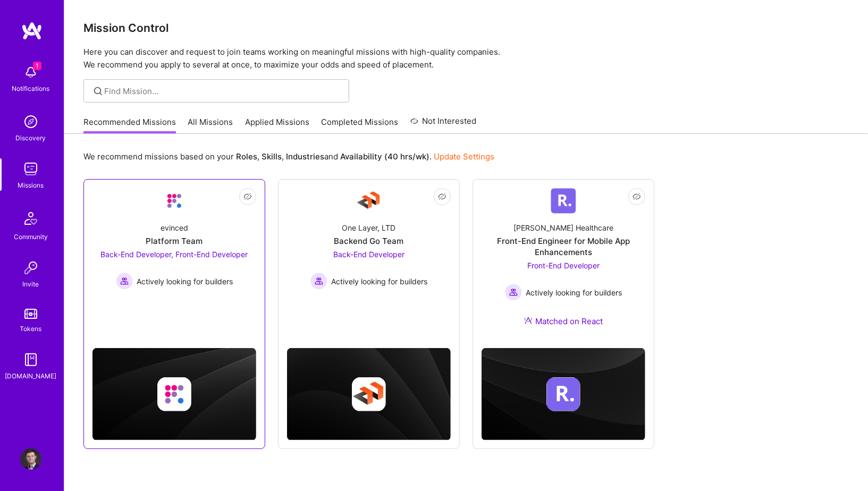 The image size is (868, 491). What do you see at coordinates (369, 254) in the screenshot?
I see `span: Back-End Developer` at bounding box center [369, 254].